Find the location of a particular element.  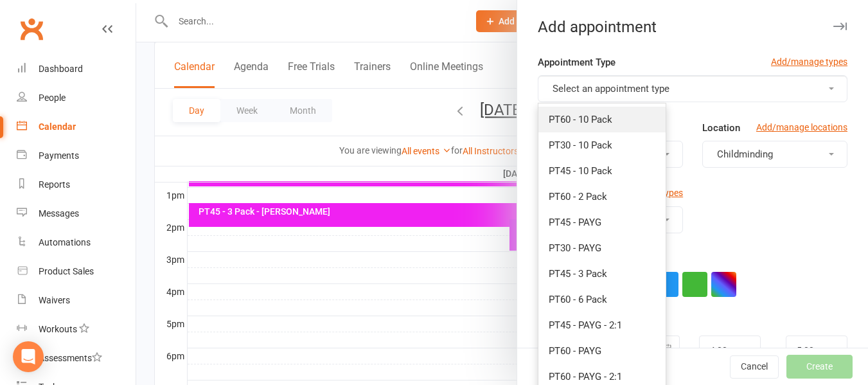

span: PT60 - PAYG is located at coordinates (575, 351).